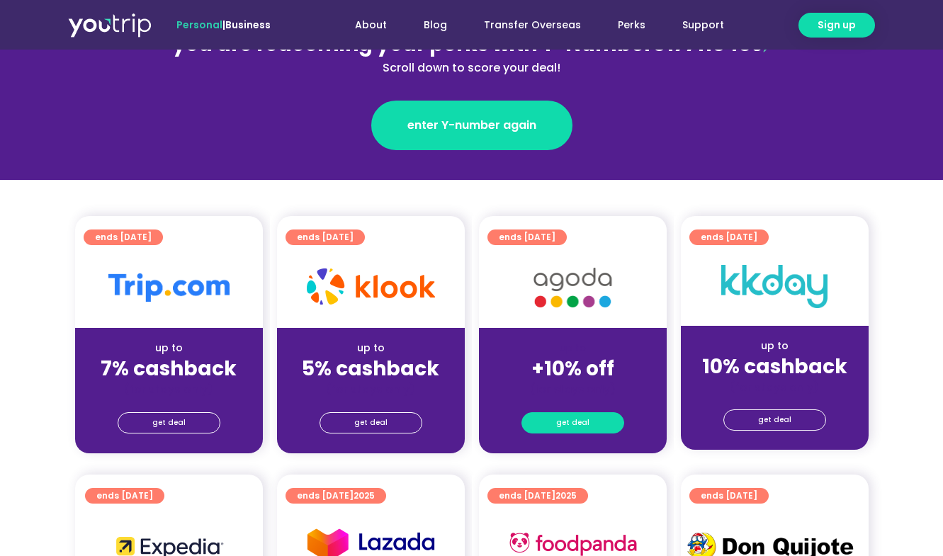 The image size is (943, 556). I want to click on div: Scroll down to score your deal!, so click(472, 68).